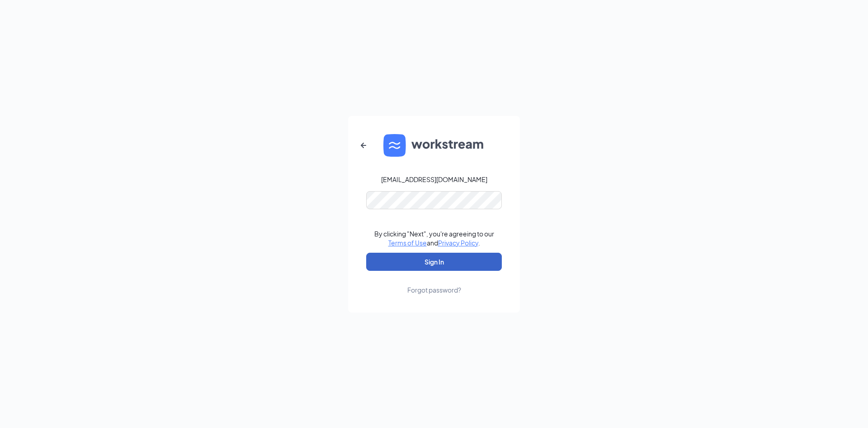  What do you see at coordinates (363, 145) in the screenshot?
I see `button: ArrowLeftNew` at bounding box center [363, 145].